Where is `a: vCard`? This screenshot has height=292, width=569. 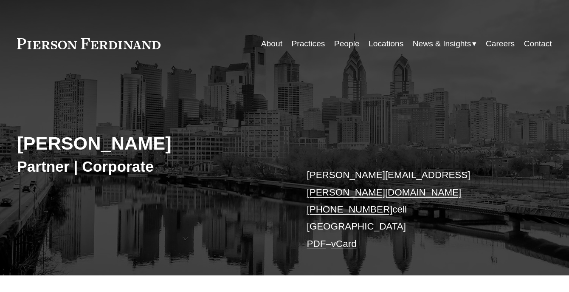
a: vCard is located at coordinates (344, 243).